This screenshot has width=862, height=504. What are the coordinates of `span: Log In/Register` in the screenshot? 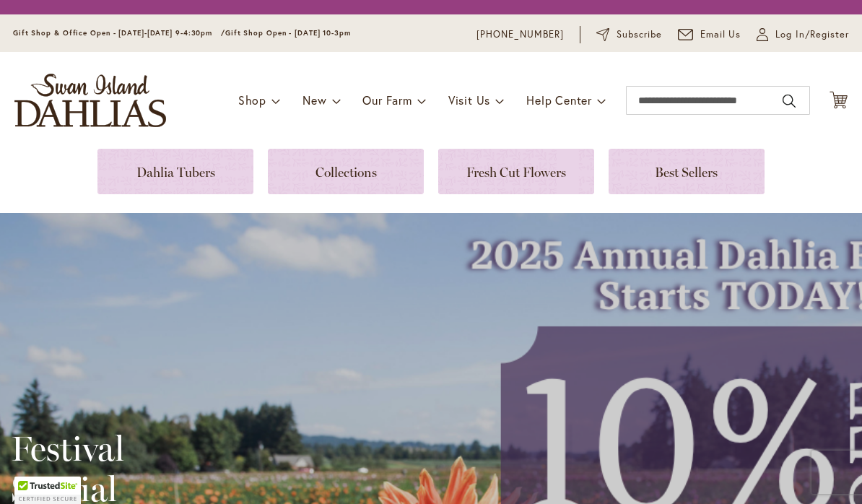 It's located at (812, 34).